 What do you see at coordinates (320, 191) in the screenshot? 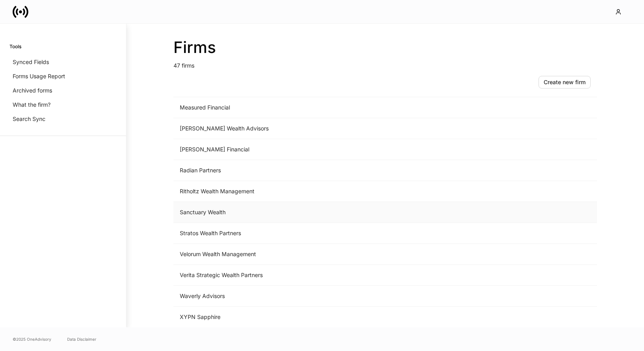
I see `td: Ritholtz Wealth Management` at bounding box center [320, 191].